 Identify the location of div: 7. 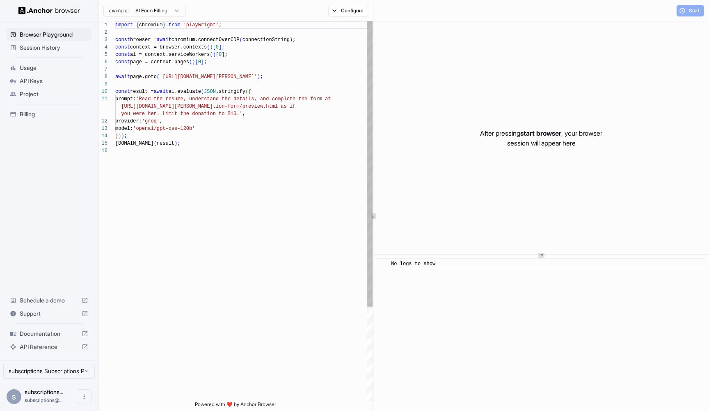
(103, 69).